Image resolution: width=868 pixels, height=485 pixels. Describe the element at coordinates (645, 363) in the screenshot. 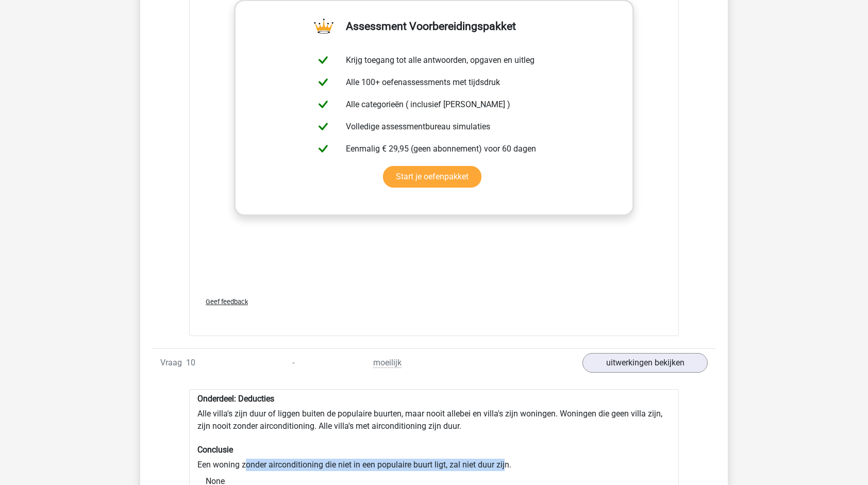

I see `a: uitwerkingen bekijken` at that location.